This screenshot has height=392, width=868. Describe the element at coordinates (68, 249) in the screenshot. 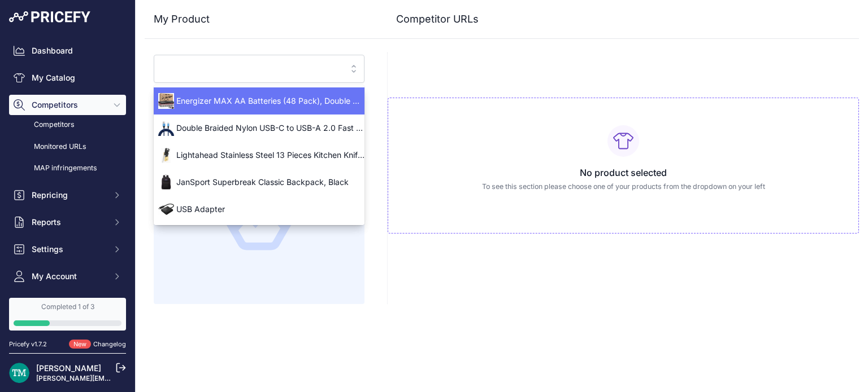

I see `button: Settings` at that location.